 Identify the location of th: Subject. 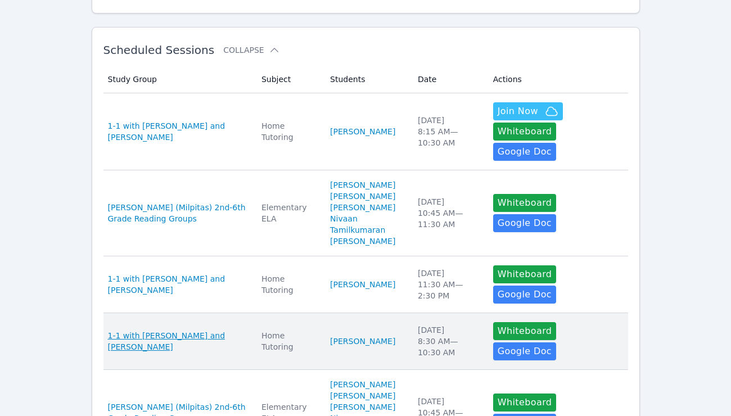
(289, 79).